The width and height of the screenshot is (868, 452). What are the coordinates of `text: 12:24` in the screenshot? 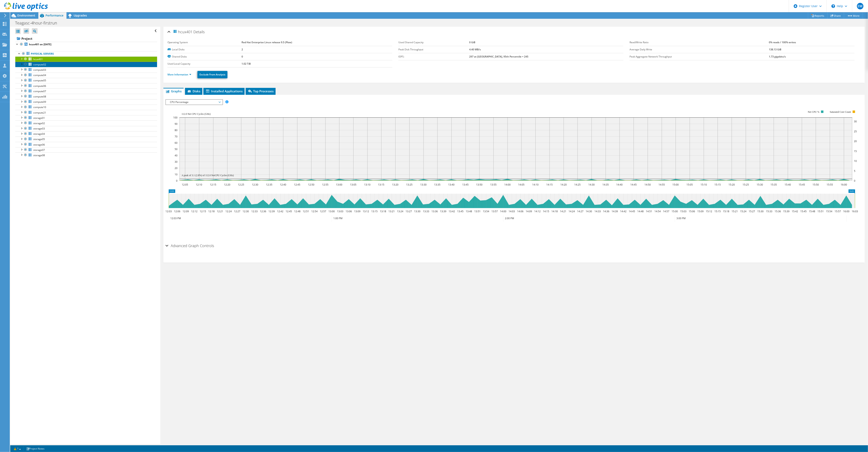 It's located at (228, 211).